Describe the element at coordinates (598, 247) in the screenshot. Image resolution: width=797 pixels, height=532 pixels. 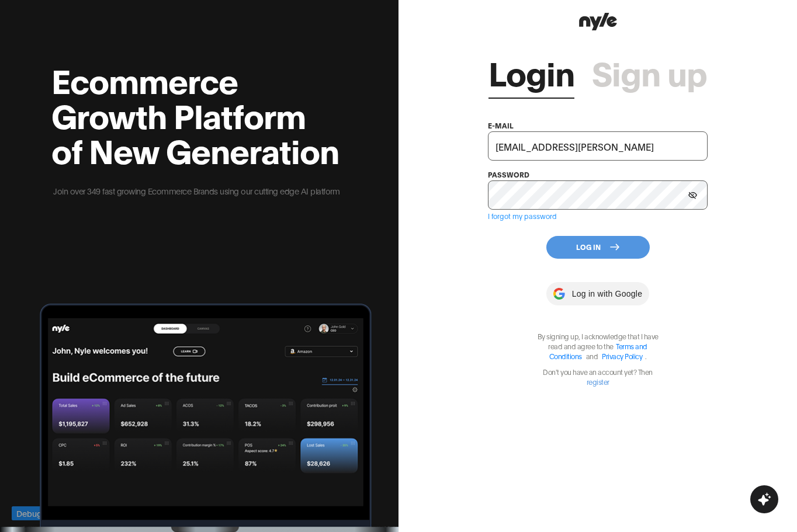
I see `button: Log In` at that location.